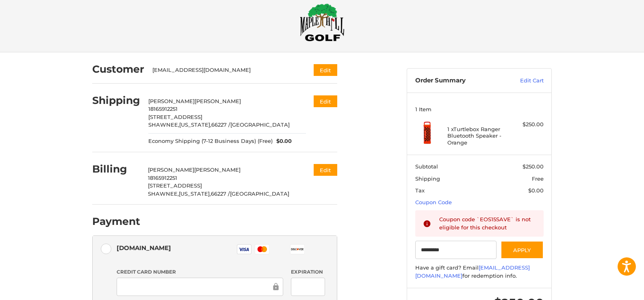  Describe the element at coordinates (116, 221) in the screenshot. I see `h2: Payment` at that location.